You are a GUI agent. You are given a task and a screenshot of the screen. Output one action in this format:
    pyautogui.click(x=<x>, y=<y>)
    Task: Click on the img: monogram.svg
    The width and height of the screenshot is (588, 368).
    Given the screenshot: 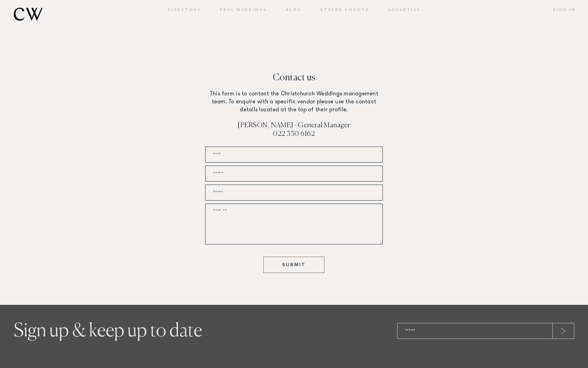 What is the action you would take?
    pyautogui.click(x=28, y=14)
    